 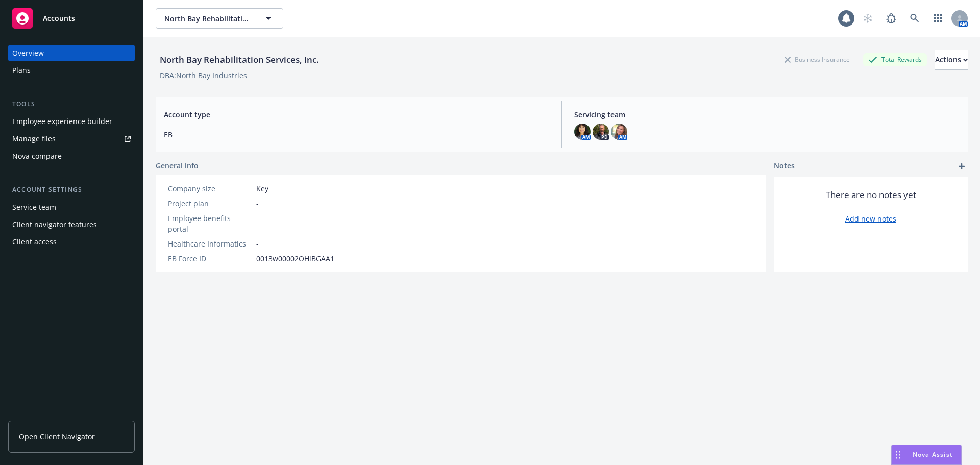 What do you see at coordinates (71, 242) in the screenshot?
I see `a: Client access` at bounding box center [71, 242].